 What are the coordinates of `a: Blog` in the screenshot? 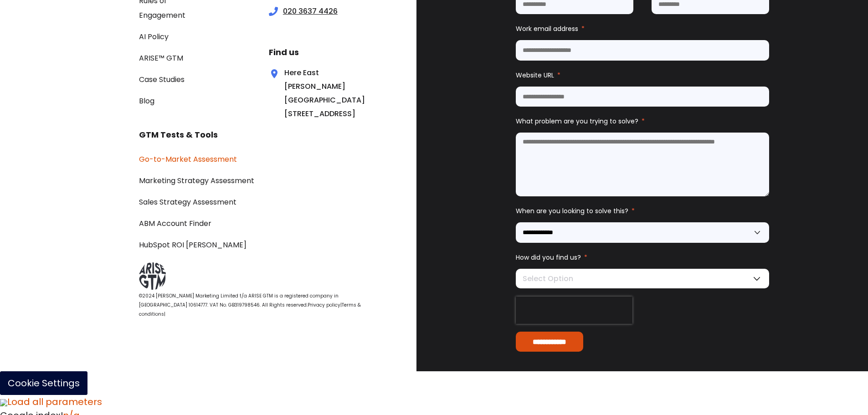 It's located at (146, 101).